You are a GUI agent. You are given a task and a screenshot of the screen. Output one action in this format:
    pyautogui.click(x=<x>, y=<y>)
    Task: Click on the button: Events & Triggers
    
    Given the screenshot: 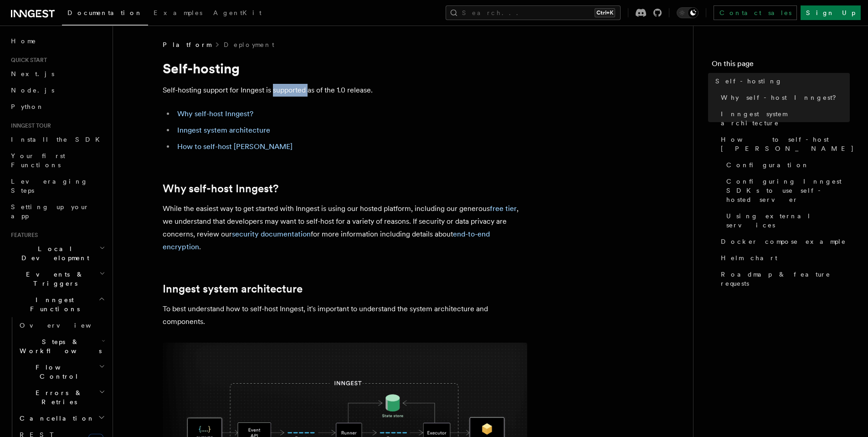 What is the action you would take?
    pyautogui.click(x=57, y=279)
    